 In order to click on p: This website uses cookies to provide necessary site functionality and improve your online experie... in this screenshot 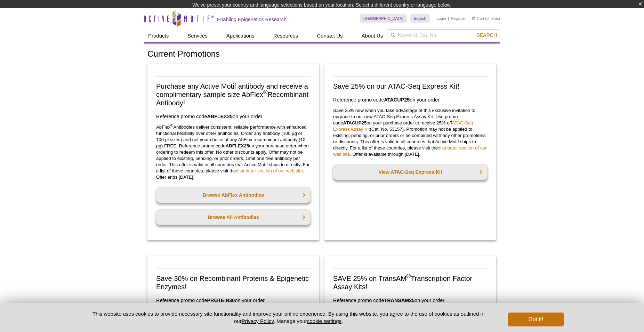, I will do `click(289, 317)`.